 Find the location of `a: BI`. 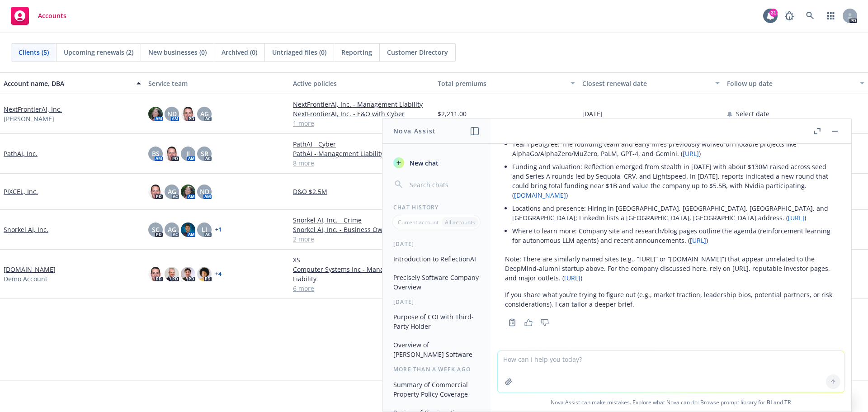

a: BI is located at coordinates (770, 402).